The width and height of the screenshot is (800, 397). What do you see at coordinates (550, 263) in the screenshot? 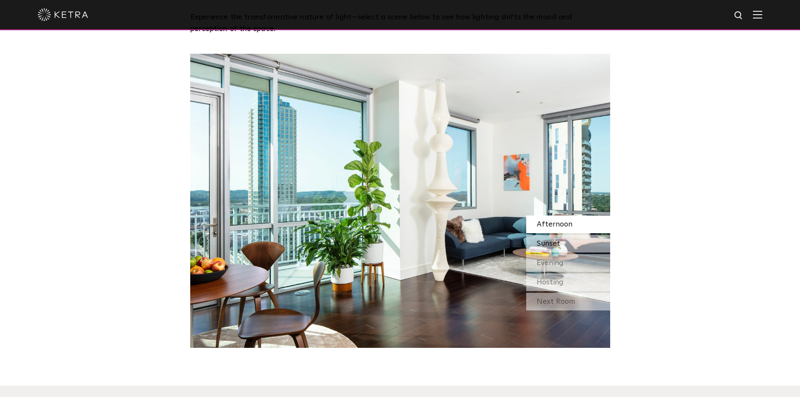
I see `span: Evening` at bounding box center [550, 263].